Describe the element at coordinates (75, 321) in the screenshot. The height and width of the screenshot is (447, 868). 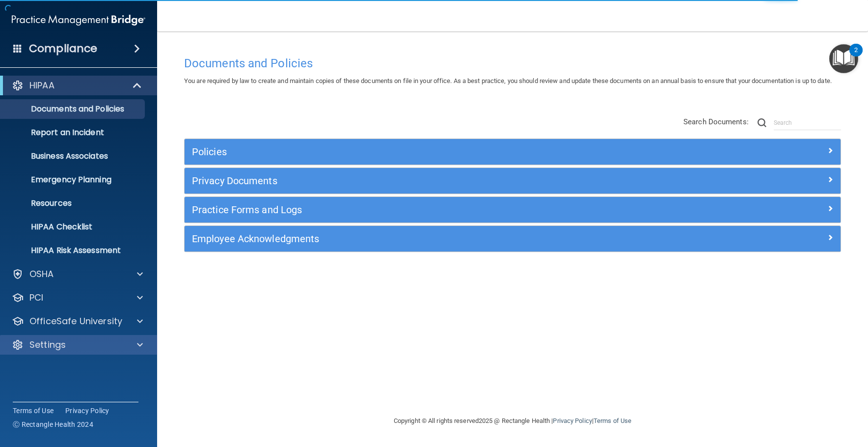
I see `p: OfficeSafe University` at that location.